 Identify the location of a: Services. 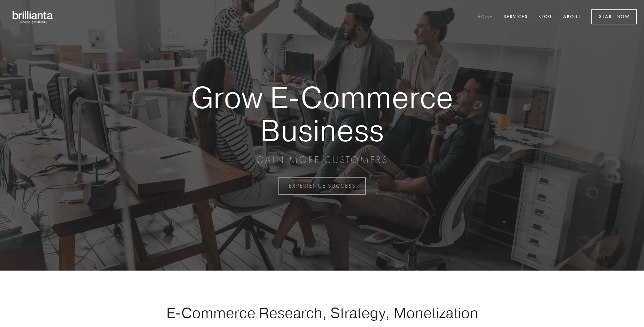
(516, 17).